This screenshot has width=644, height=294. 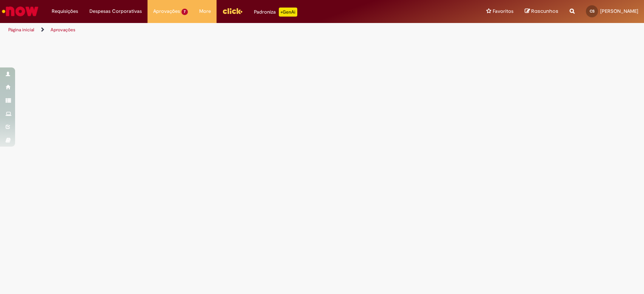 What do you see at coordinates (166, 11) in the screenshot?
I see `span: Aprovações` at bounding box center [166, 11].